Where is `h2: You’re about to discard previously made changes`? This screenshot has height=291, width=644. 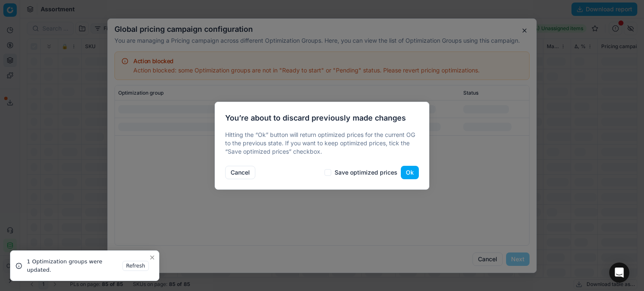 h2: You’re about to discard previously made changes is located at coordinates (322, 118).